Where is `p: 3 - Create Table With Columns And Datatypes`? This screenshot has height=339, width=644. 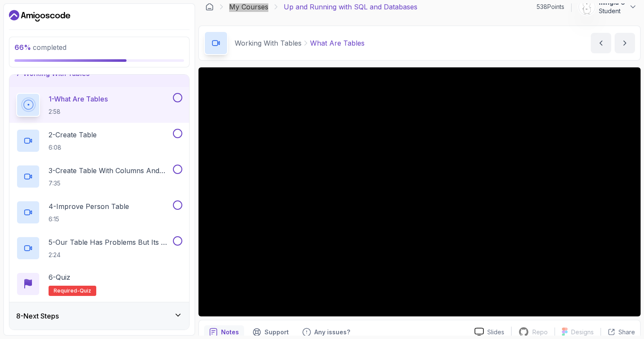
p: 3 - Create Table With Columns And Datatypes is located at coordinates (110, 171).